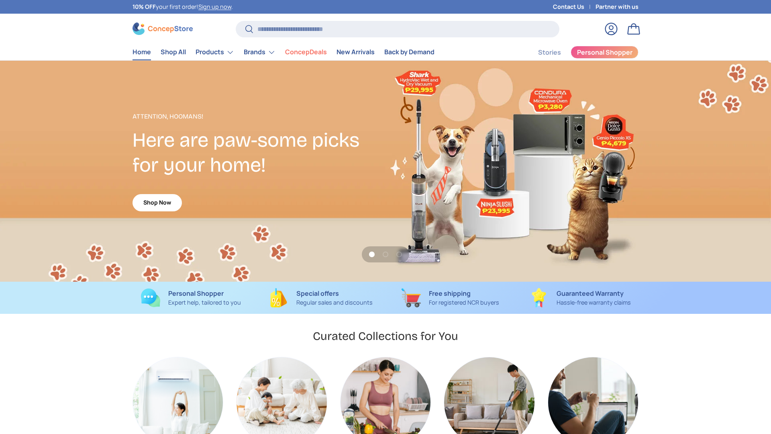  What do you see at coordinates (259, 52) in the screenshot?
I see `a: Brands` at bounding box center [259, 52].